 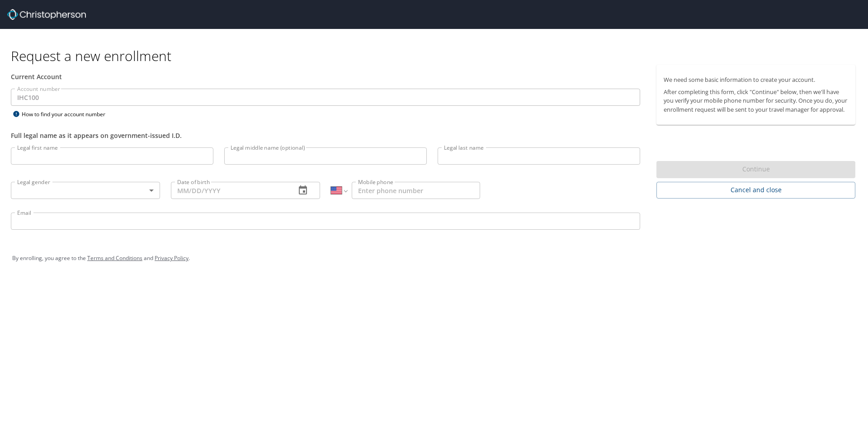 I want to click on button: Cancel and close, so click(x=756, y=190).